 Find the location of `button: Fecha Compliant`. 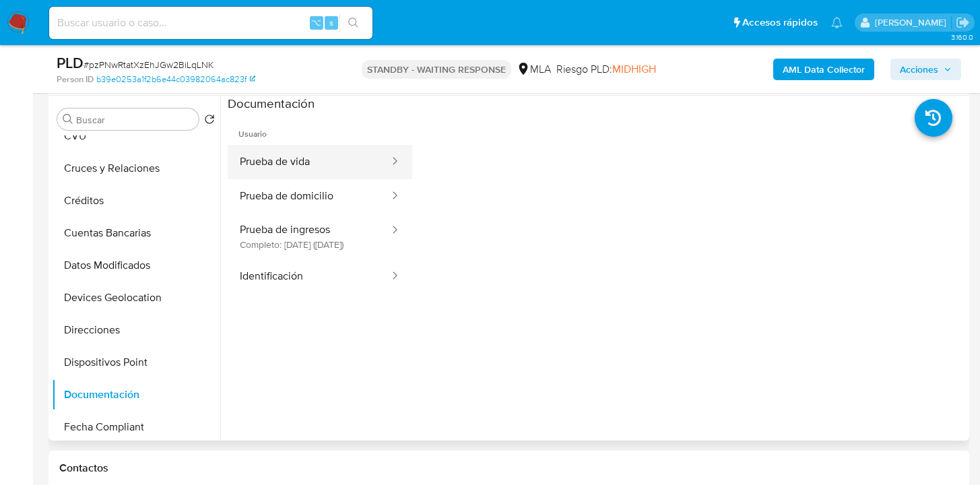

button: Fecha Compliant is located at coordinates (136, 427).